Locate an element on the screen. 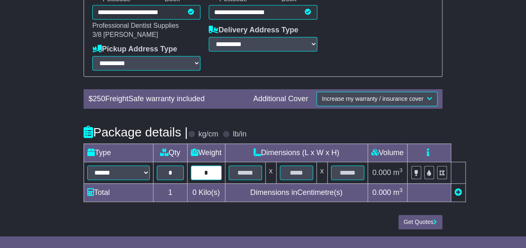 The image size is (526, 248). h4: Package details | is located at coordinates (135, 132).